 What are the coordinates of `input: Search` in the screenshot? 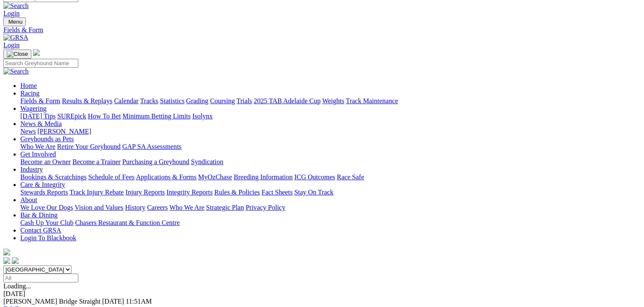 It's located at (41, 63).